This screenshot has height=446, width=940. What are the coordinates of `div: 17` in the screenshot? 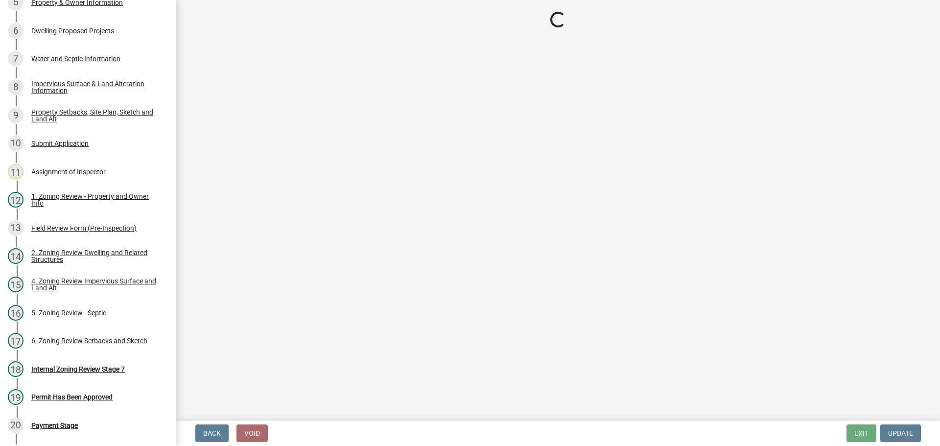 It's located at (16, 341).